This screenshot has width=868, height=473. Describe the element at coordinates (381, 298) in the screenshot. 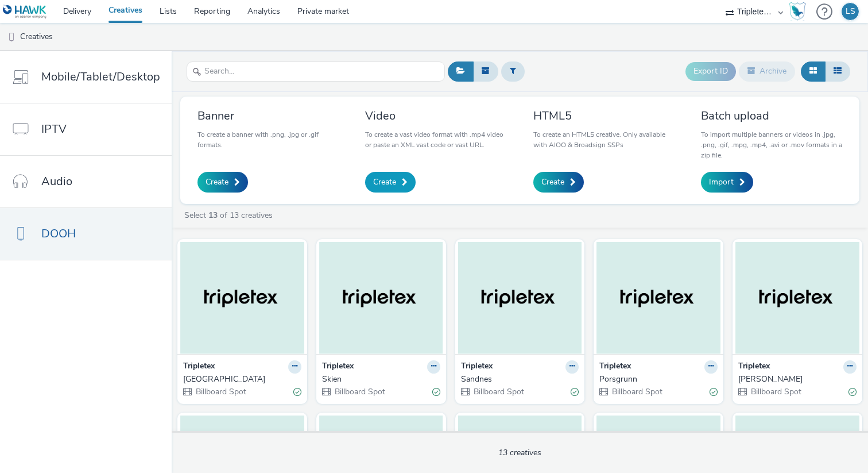

I see `img: Skien visual` at that location.